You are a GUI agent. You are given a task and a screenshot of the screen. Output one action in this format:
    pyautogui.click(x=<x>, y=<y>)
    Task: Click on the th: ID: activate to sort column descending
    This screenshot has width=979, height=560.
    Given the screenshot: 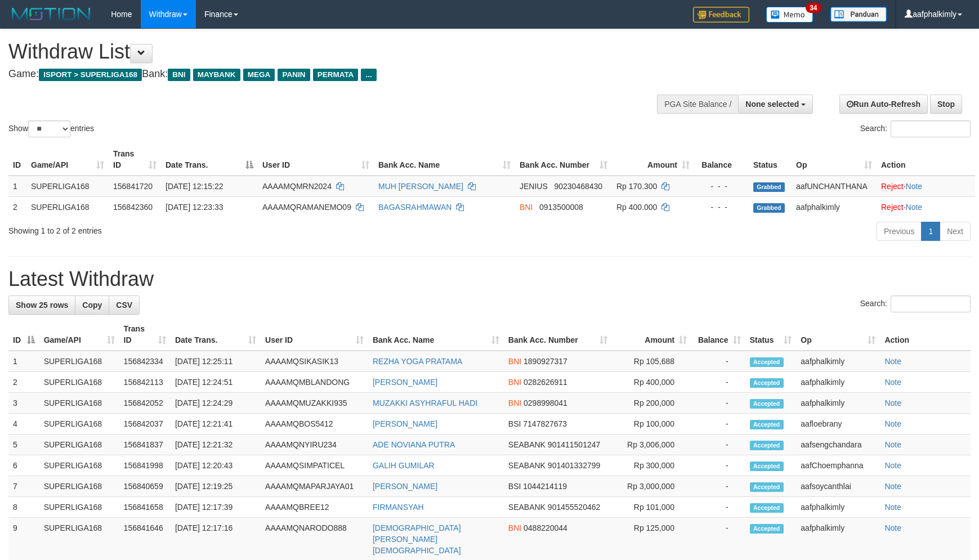 What is the action you would take?
    pyautogui.click(x=24, y=335)
    